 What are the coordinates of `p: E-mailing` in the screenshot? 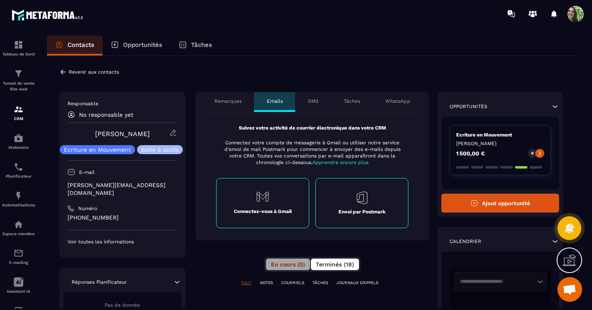 It's located at (19, 263).